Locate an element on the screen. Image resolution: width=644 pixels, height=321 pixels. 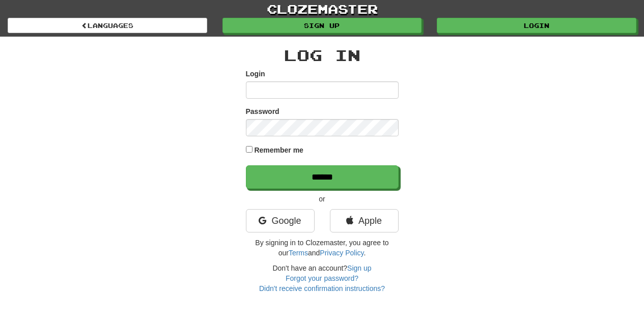
a: Didn't receive confirmation instructions? is located at coordinates (322, 289).